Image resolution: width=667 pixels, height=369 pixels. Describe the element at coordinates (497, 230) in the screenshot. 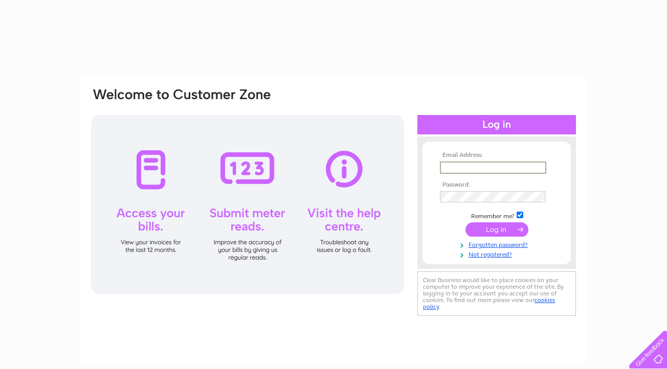

I see `input: Submit` at that location.